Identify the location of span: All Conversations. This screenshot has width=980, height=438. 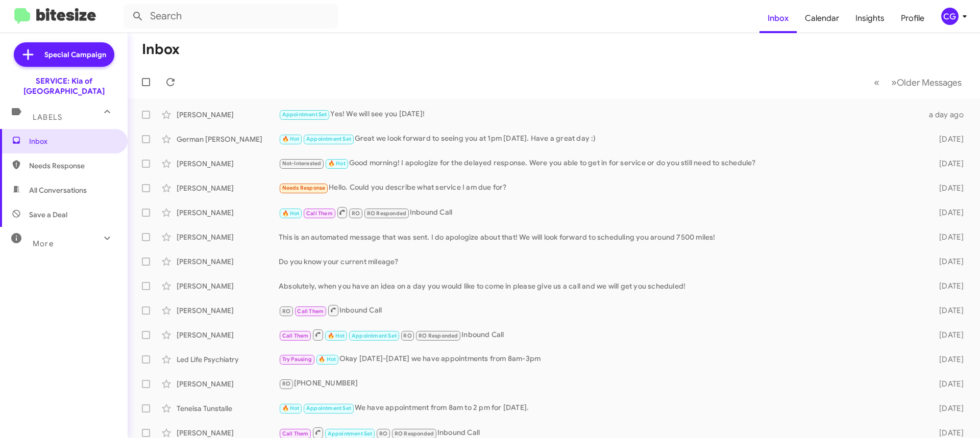
(58, 191).